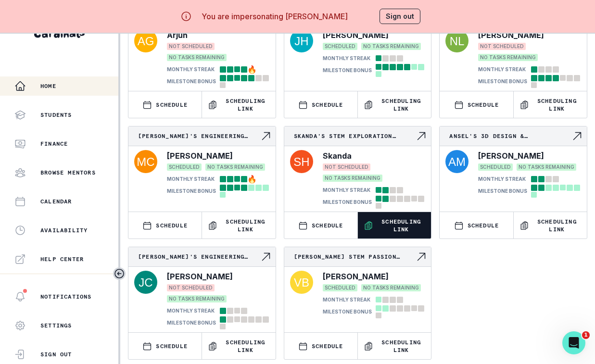 This screenshot has height=364, width=595. Describe the element at coordinates (358, 167) in the screenshot. I see `a: Skanda's STEM Exploration Passion ProjectNavigate to engagement pageSkandaNOT SCHEDULEDNO TASKS R...` at that location.